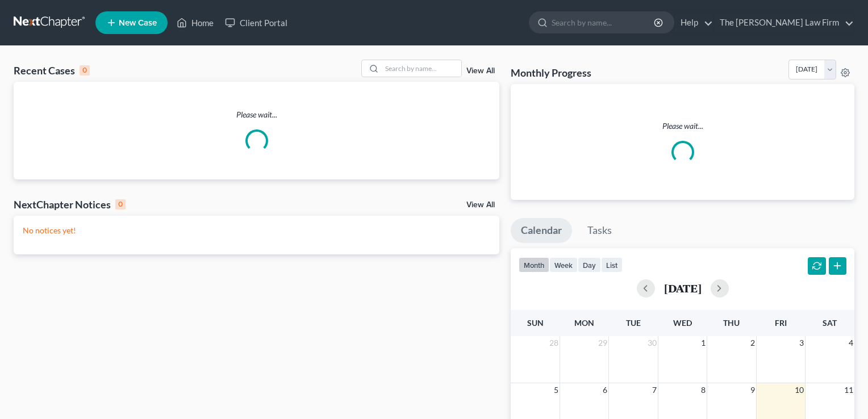 This screenshot has height=419, width=868. What do you see at coordinates (704, 343) in the screenshot?
I see `span: 1` at bounding box center [704, 343].